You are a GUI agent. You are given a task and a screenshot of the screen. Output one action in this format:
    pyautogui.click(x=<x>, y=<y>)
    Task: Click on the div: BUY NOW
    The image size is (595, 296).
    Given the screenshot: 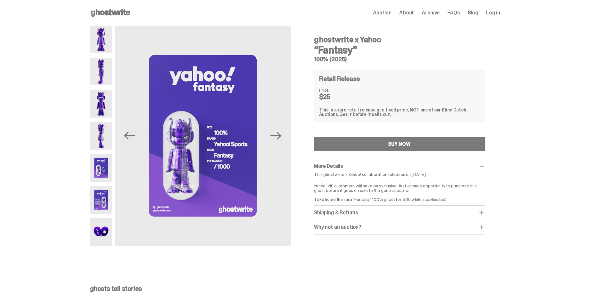 What is the action you would take?
    pyautogui.click(x=400, y=144)
    